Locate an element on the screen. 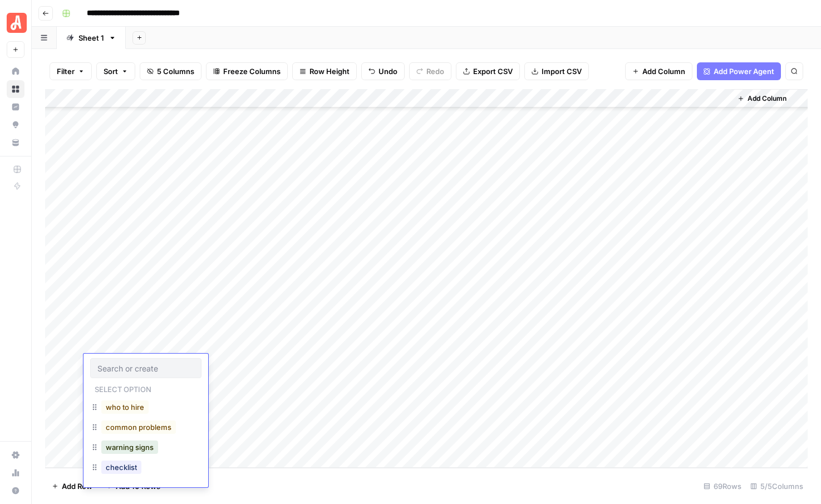  span: Filter is located at coordinates (66, 72).